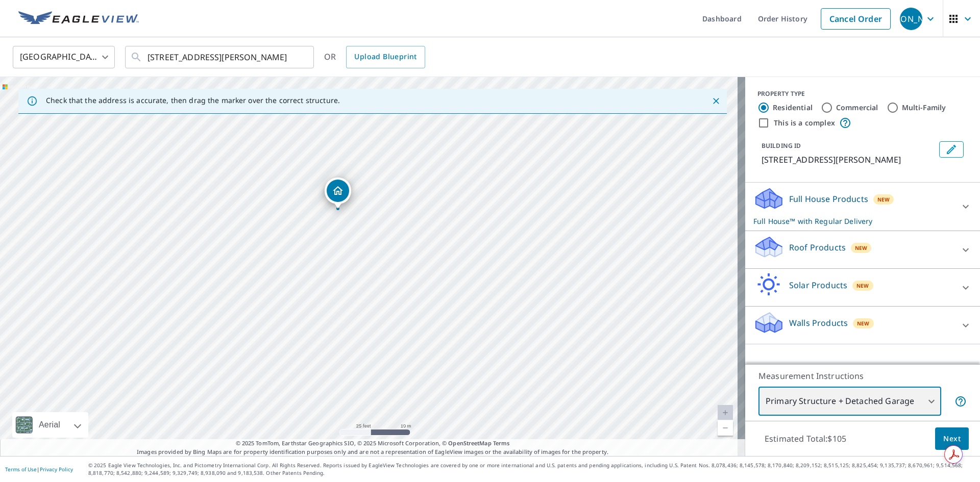 This screenshot has height=482, width=980. What do you see at coordinates (385, 57) in the screenshot?
I see `a: Upload Blueprint` at bounding box center [385, 57].